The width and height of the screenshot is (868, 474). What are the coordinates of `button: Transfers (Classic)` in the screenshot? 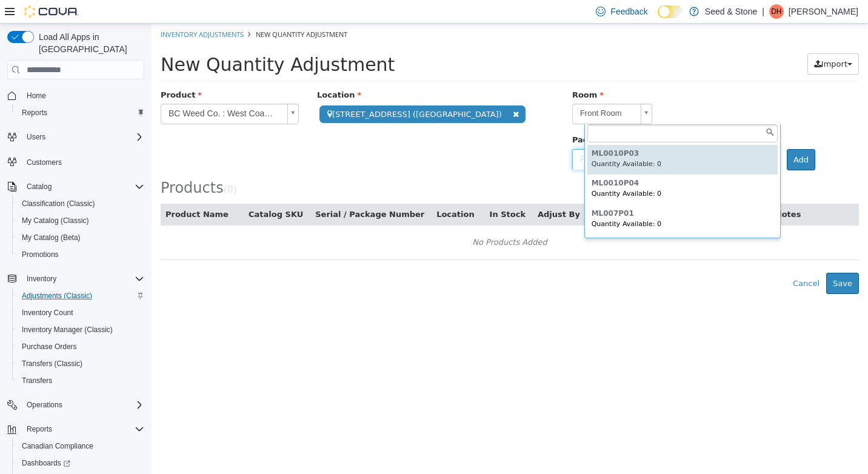 It's located at (81, 363).